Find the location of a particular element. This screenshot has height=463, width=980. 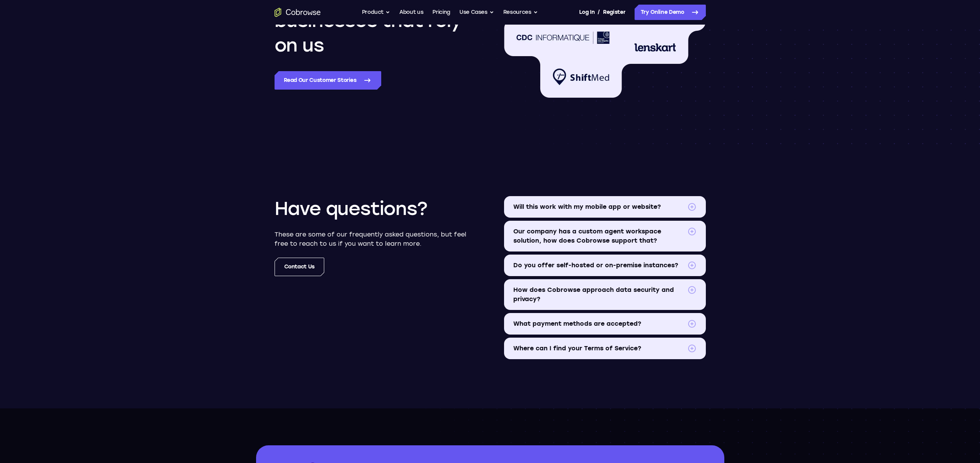

button: Resources is located at coordinates (521, 12).